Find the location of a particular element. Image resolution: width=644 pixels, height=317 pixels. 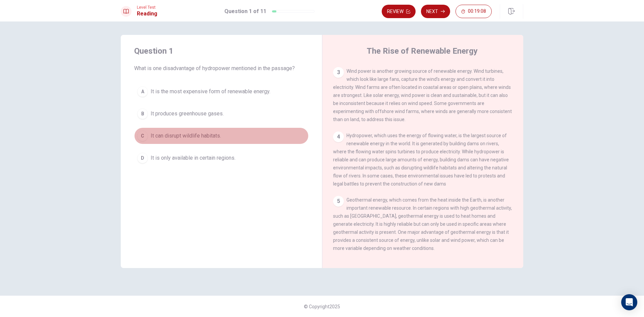

button: DIt is only available in certain regions. is located at coordinates (221, 158).